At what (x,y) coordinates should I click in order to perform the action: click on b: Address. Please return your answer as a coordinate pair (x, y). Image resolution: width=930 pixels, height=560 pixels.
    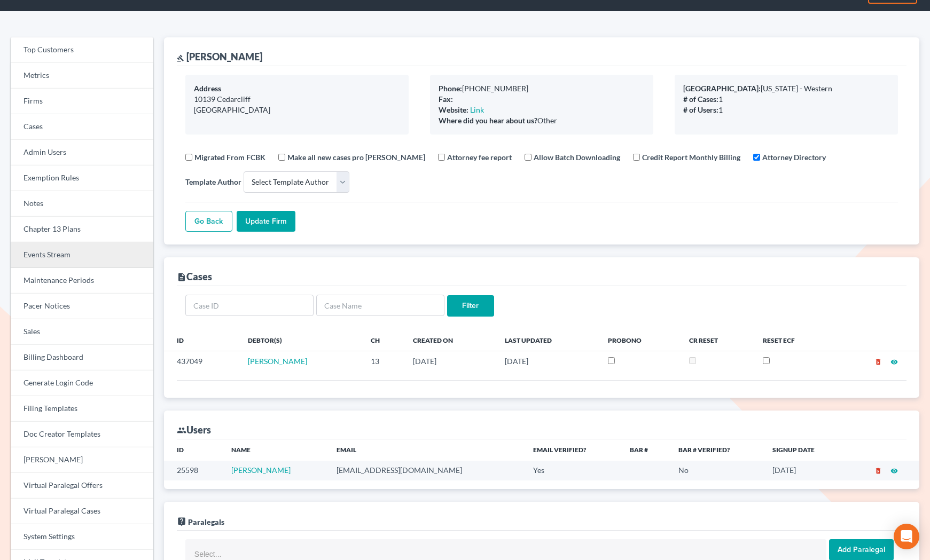
    Looking at the image, I should click on (207, 88).